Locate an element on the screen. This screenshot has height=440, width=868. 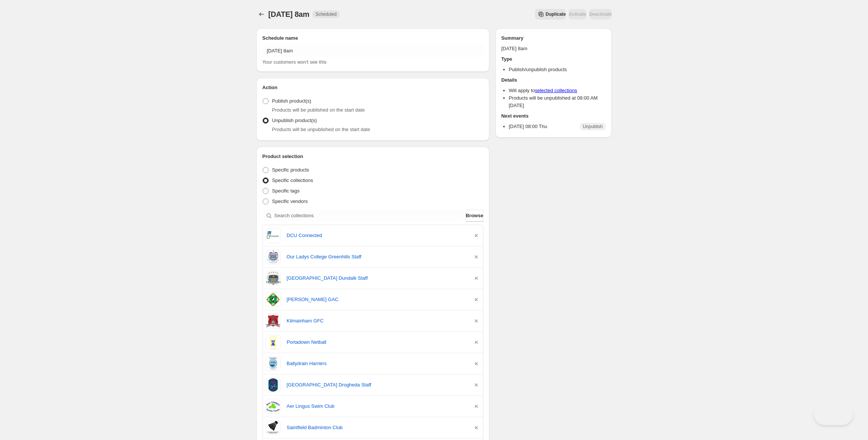
a: Saintfield Badminton Club is located at coordinates (377, 427).